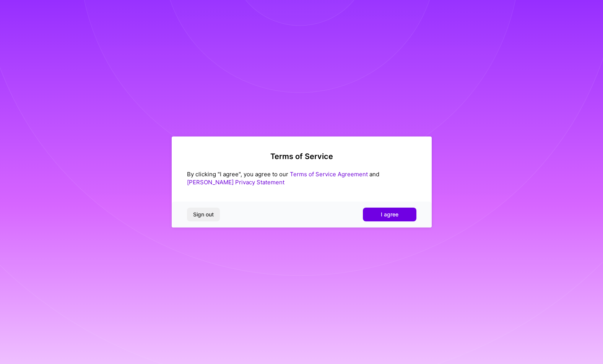 This screenshot has height=364, width=603. What do you see at coordinates (302, 156) in the screenshot?
I see `h2: Terms of Service` at bounding box center [302, 156].